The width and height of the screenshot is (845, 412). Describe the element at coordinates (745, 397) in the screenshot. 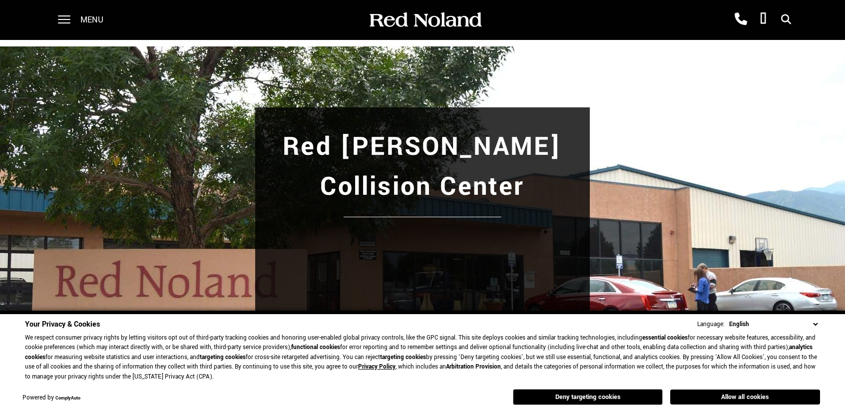

I see `button: Allow all cookies` at that location.